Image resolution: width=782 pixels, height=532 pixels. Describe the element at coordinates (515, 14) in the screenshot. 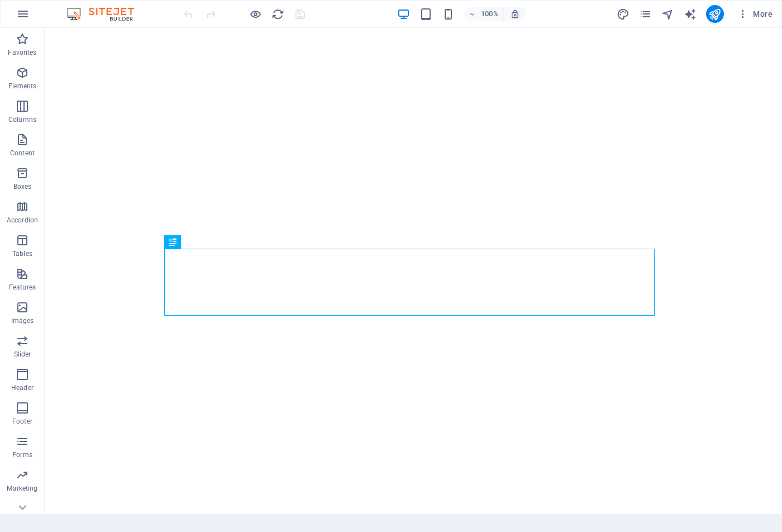

I see `i: On resize automatically adjust zoom level to fit chosen device.` at that location.